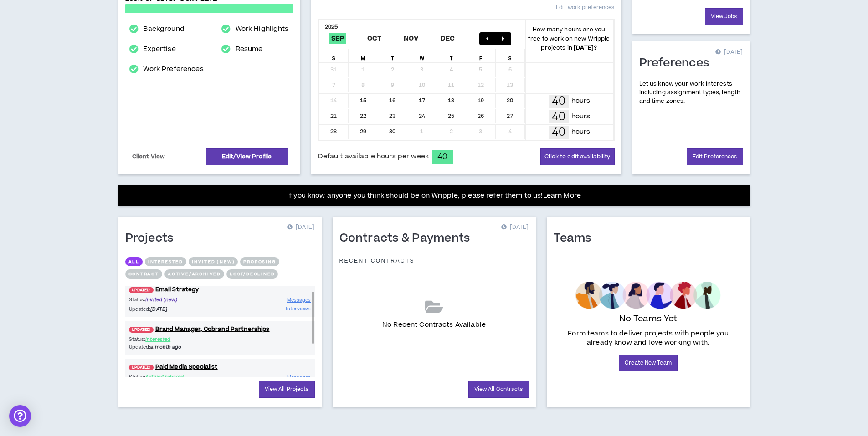 Image resolution: width=868 pixels, height=436 pixels. Describe the element at coordinates (648, 319) in the screenshot. I see `p: No Teams Yet` at that location.